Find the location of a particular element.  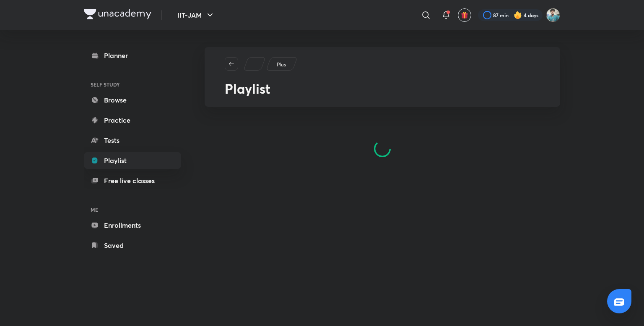

h6: SELF STUDY is located at coordinates (132, 84).